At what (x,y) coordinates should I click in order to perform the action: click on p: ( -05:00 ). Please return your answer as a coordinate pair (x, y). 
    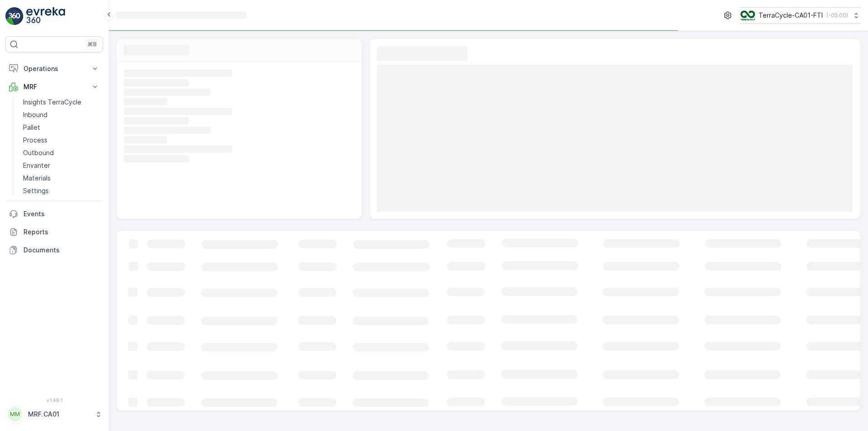
    Looking at the image, I should click on (837, 16).